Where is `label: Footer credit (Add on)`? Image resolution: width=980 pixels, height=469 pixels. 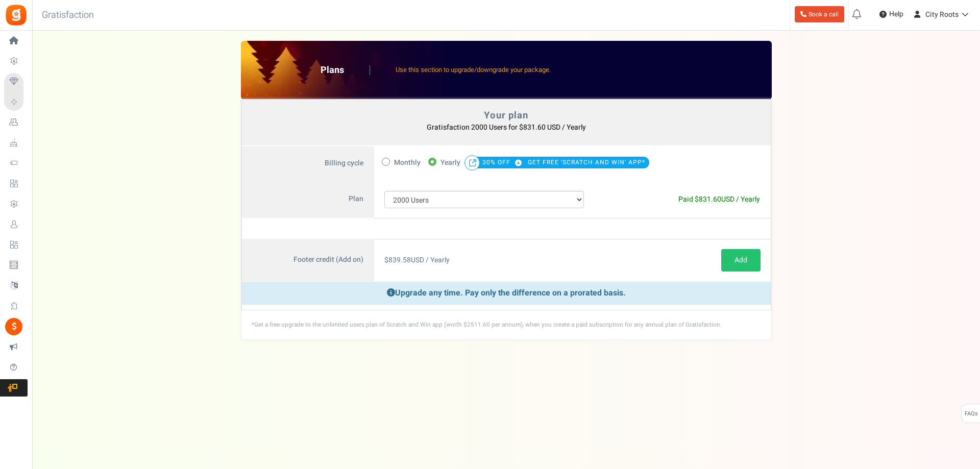
label: Footer credit (Add on) is located at coordinates (307, 261).